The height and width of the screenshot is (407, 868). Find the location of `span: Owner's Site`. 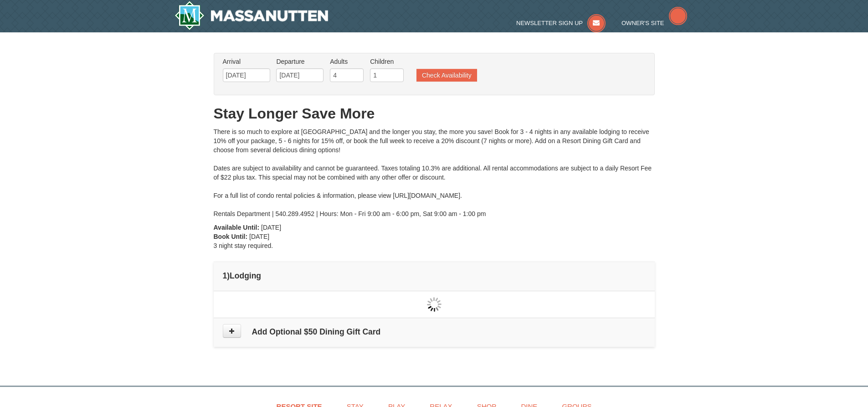

span: Owner's Site is located at coordinates (643, 23).